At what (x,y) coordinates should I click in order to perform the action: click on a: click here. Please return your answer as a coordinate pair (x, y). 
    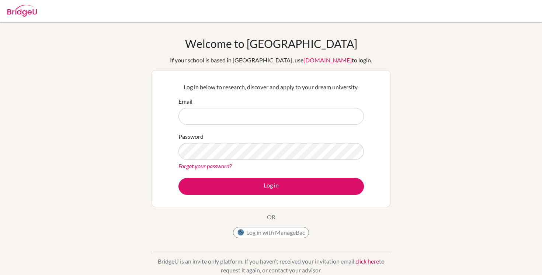
    Looking at the image, I should click on (367, 261).